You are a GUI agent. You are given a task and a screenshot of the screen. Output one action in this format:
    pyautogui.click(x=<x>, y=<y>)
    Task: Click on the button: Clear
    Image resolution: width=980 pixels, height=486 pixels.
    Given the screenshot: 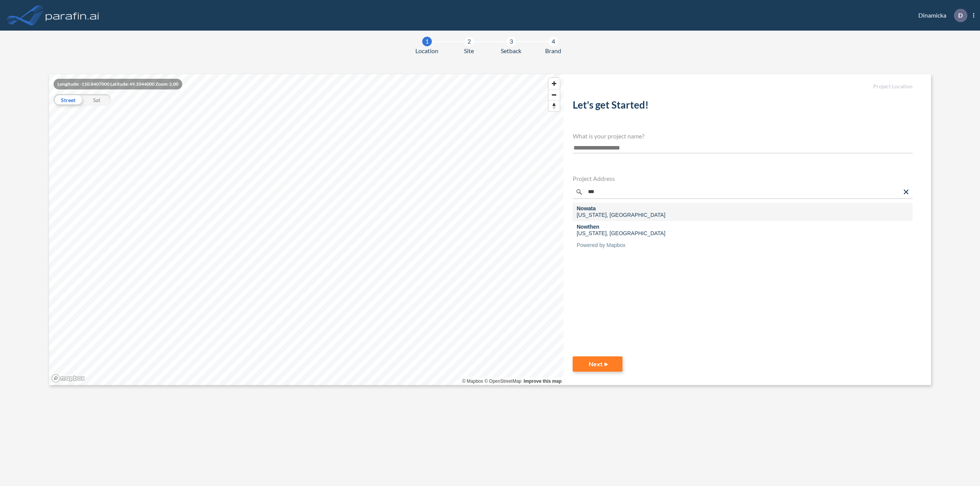 What is the action you would take?
    pyautogui.click(x=906, y=192)
    